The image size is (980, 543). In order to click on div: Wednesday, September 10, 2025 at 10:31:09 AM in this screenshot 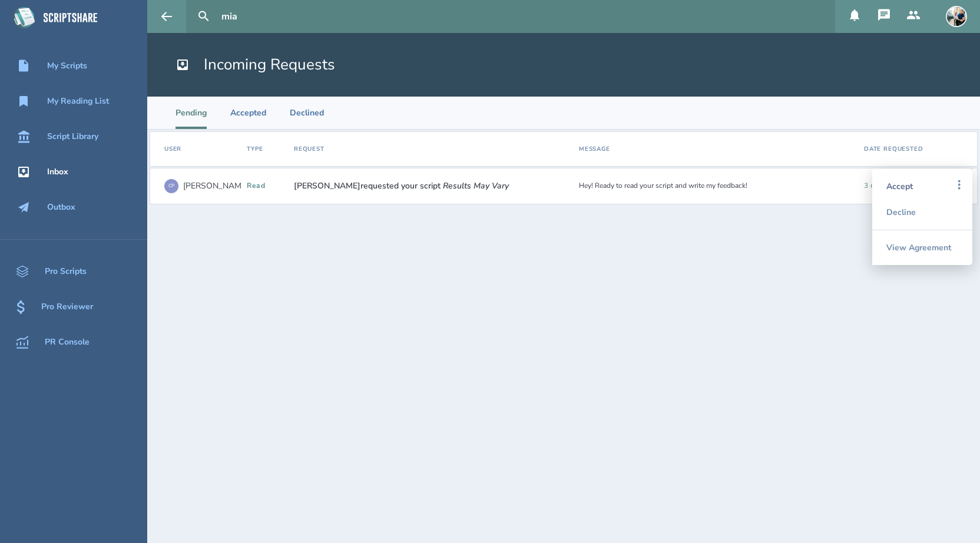, I will do `click(900, 187)`.